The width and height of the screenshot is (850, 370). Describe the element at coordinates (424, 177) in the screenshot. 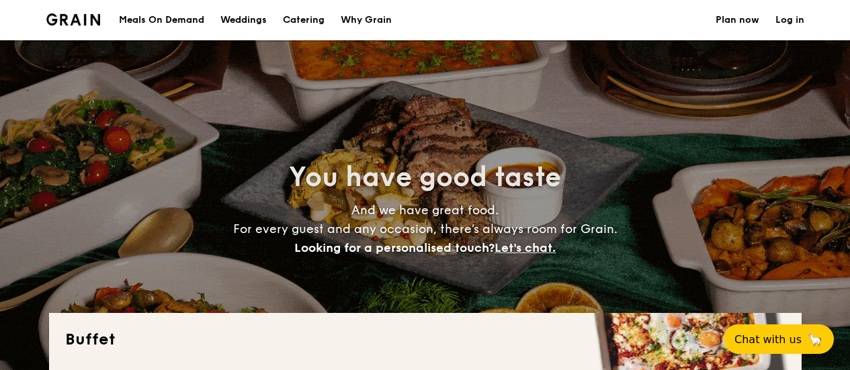

I see `span: You have good taste` at that location.